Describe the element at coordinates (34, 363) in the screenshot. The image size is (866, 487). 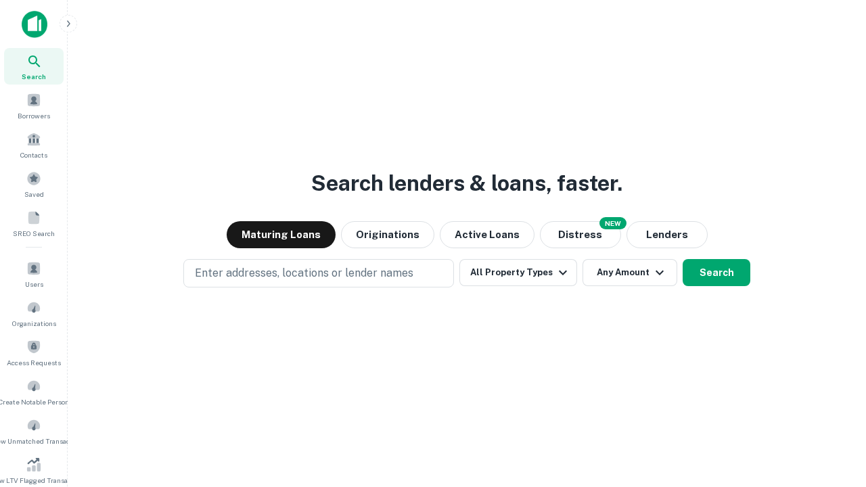
I see `span: Access Requests` at that location.